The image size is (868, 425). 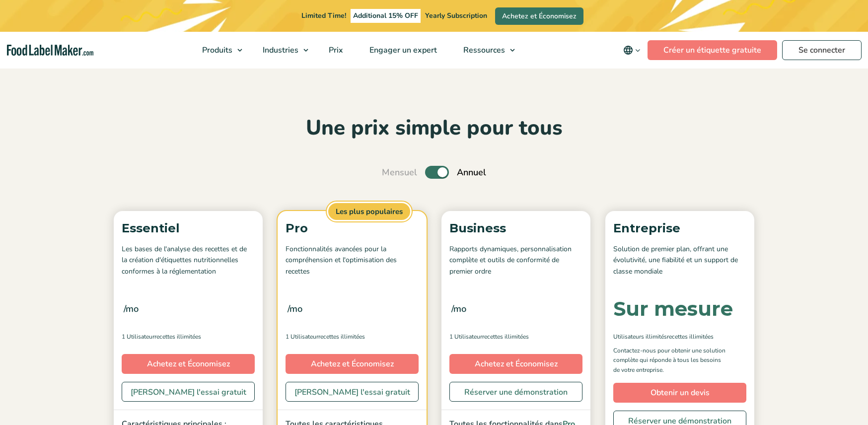 What do you see at coordinates (472, 172) in the screenshot?
I see `span: Annuel` at bounding box center [472, 172].